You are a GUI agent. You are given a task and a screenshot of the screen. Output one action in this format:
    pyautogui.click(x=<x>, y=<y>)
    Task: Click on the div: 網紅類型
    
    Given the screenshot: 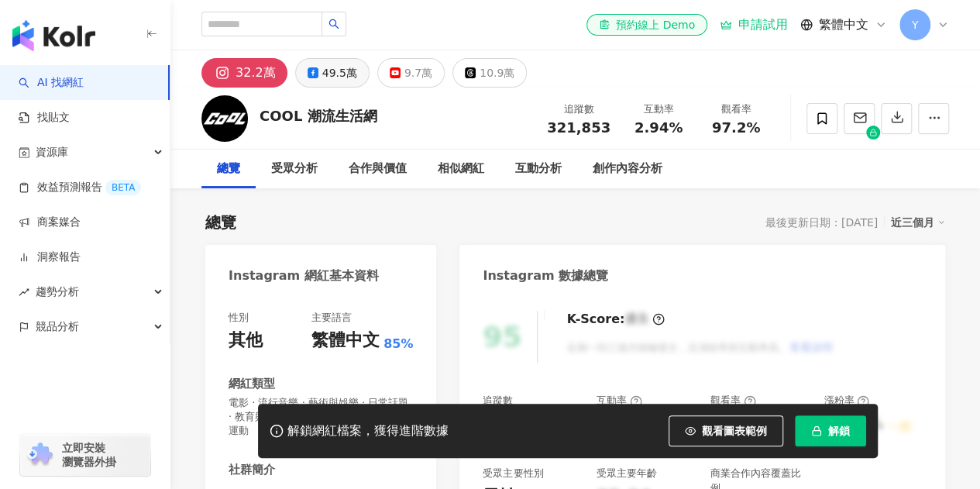 What is the action you would take?
    pyautogui.click(x=252, y=384)
    